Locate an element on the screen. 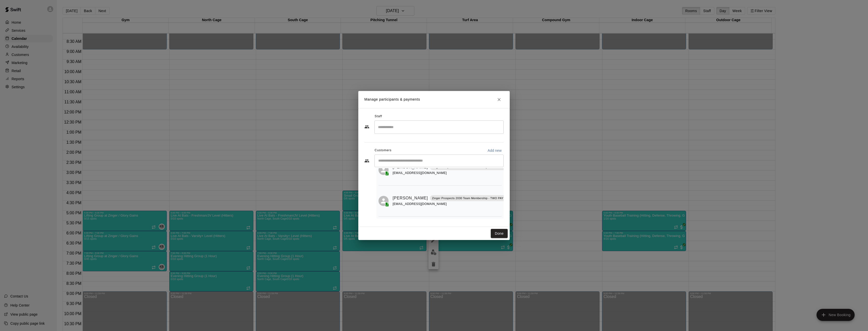 Image resolution: width=868 pixels, height=331 pixels. p: Manage participants & payments is located at coordinates (392, 99).